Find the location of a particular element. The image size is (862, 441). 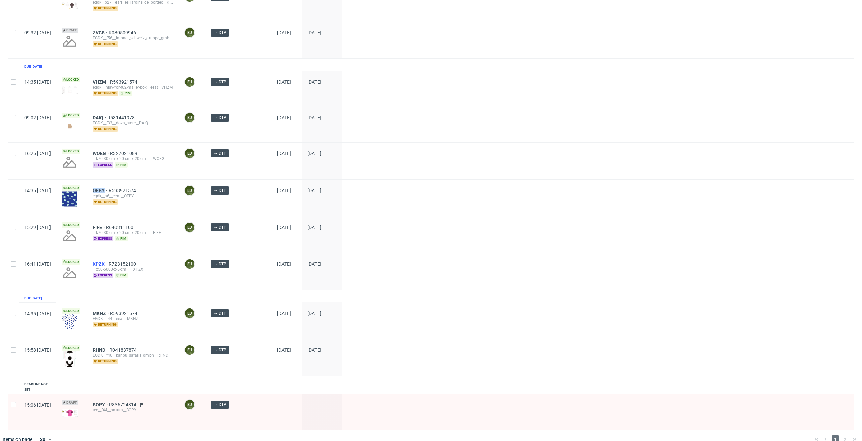

a: FIFE is located at coordinates (99, 227).